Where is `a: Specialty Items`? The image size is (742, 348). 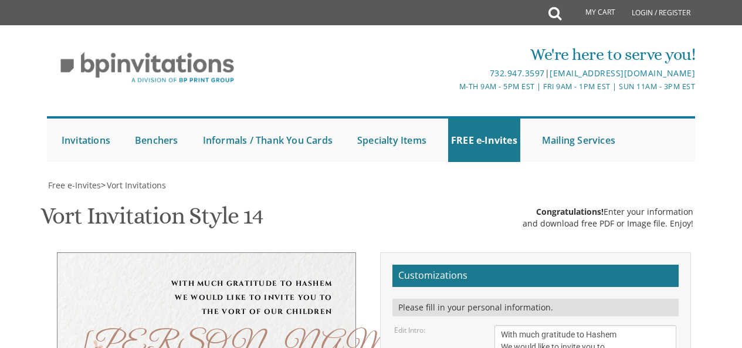 a: Specialty Items is located at coordinates (392, 140).